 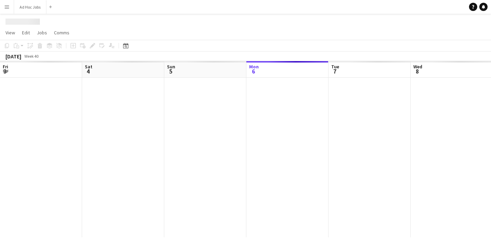 What do you see at coordinates (10, 33) in the screenshot?
I see `a: View` at bounding box center [10, 33].